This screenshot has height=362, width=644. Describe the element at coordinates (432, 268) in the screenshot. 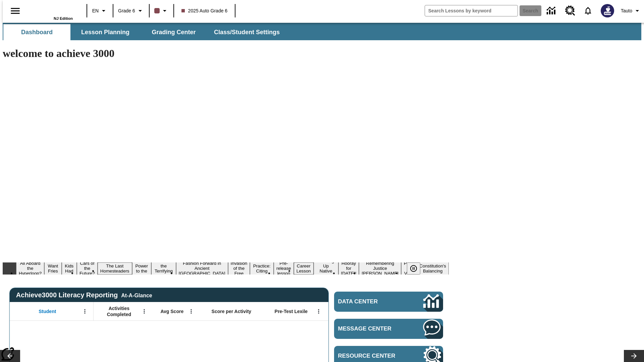

I see `button: Slide 17 The Constitution's Balancing Act` at that location.